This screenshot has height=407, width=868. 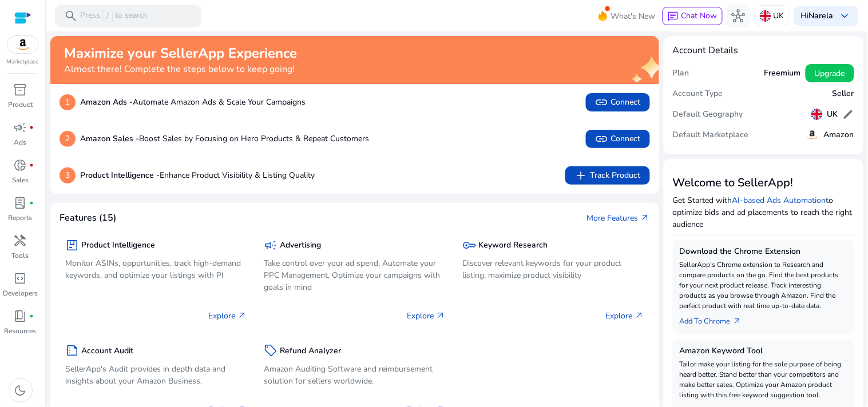 I want to click on p: Enhance Product Visibility & Listing Quality, so click(x=197, y=175).